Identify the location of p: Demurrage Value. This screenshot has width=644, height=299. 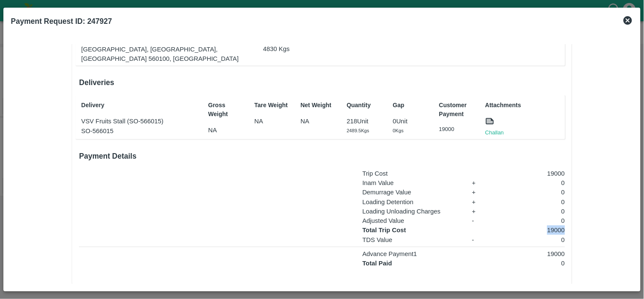
(413, 192).